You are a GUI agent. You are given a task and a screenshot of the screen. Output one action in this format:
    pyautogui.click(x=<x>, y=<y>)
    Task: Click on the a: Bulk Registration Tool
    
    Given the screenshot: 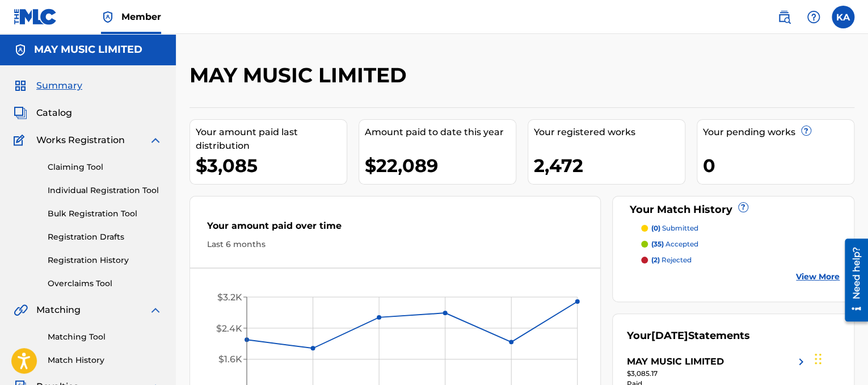 What is the action you would take?
    pyautogui.click(x=105, y=213)
    